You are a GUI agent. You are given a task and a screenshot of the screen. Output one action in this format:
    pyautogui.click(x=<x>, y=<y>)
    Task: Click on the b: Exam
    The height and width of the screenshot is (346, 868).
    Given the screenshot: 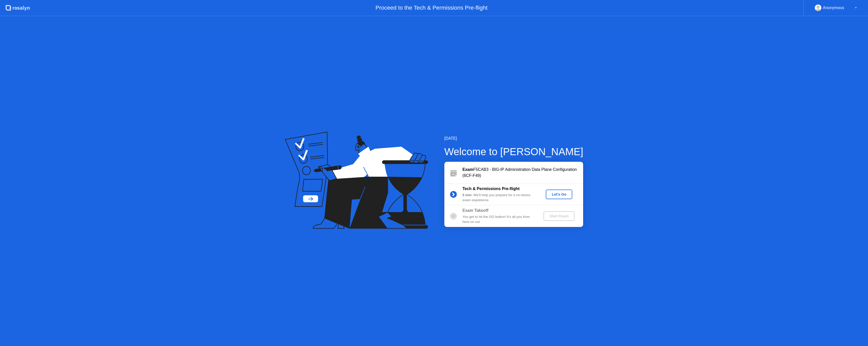 What is the action you would take?
    pyautogui.click(x=468, y=170)
    